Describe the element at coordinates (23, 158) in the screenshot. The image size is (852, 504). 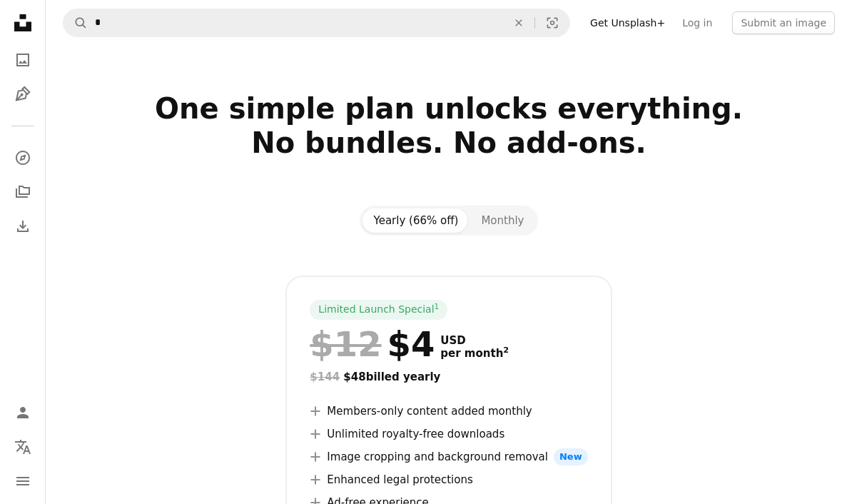
I see `a: Explore` at that location.